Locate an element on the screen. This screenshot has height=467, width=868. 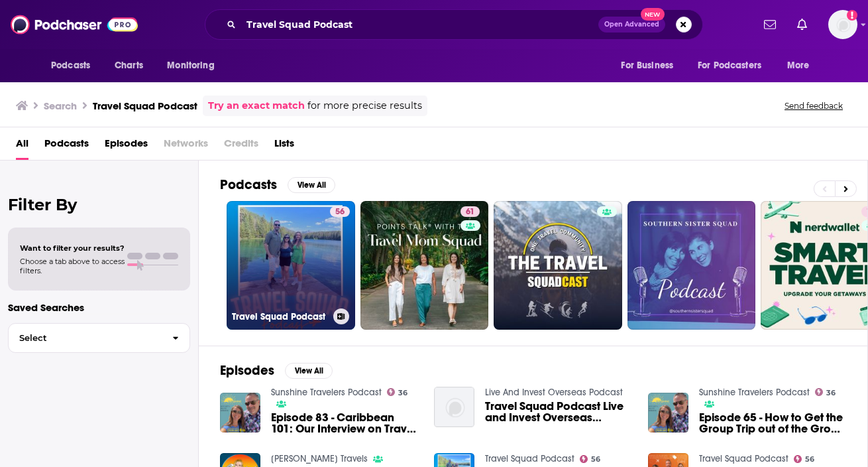
a: Ashley V Travels is located at coordinates (319, 458).